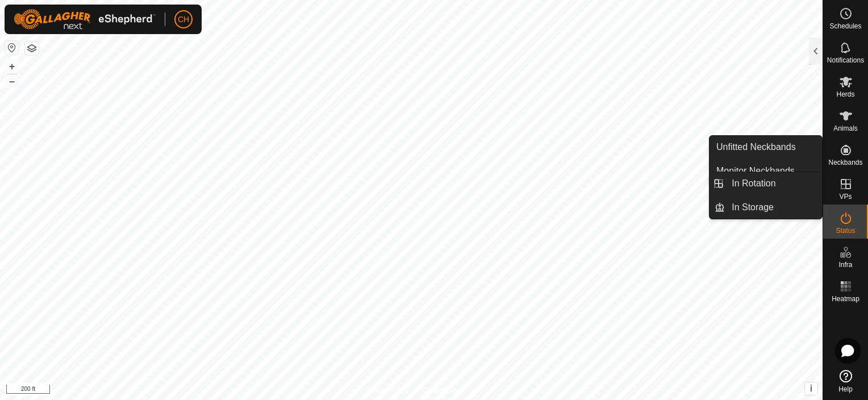 The image size is (868, 400). What do you see at coordinates (845, 197) in the screenshot?
I see `span: VPs` at bounding box center [845, 197].